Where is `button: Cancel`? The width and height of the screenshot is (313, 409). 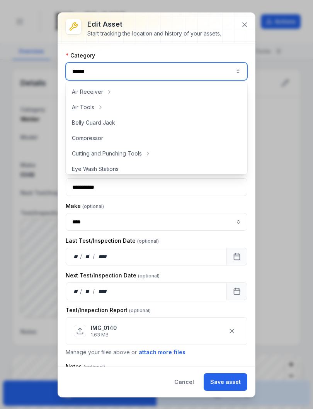 button: Cancel is located at coordinates (184, 382).